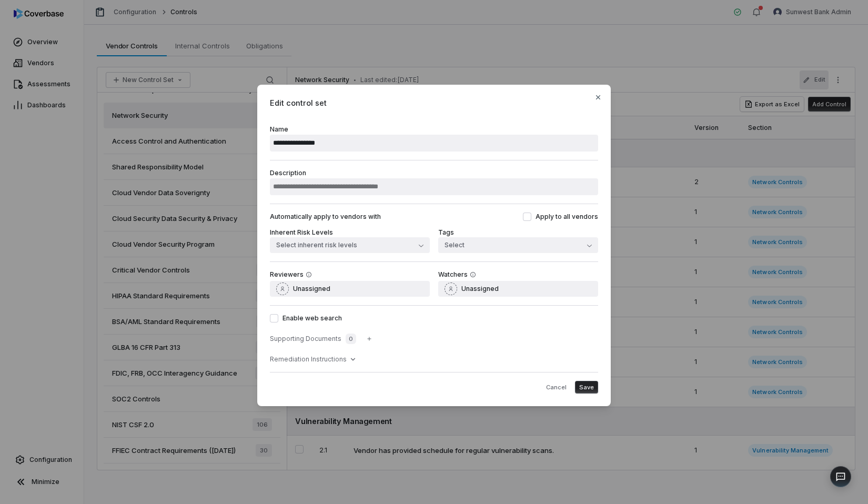 Image resolution: width=868 pixels, height=504 pixels. What do you see at coordinates (587, 387) in the screenshot?
I see `span: Save` at bounding box center [587, 387].